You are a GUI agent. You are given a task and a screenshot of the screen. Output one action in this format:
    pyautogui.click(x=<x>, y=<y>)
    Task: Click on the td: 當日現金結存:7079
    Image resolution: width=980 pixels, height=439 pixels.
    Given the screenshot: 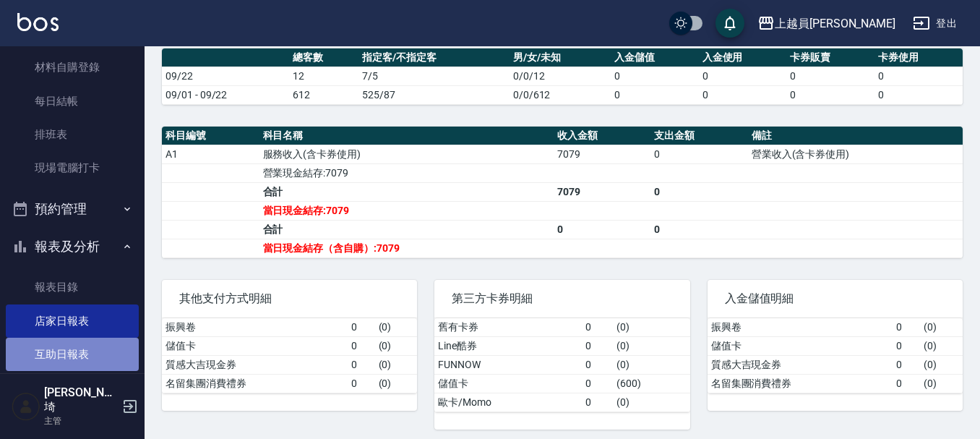 What is the action you would take?
    pyautogui.click(x=406, y=210)
    